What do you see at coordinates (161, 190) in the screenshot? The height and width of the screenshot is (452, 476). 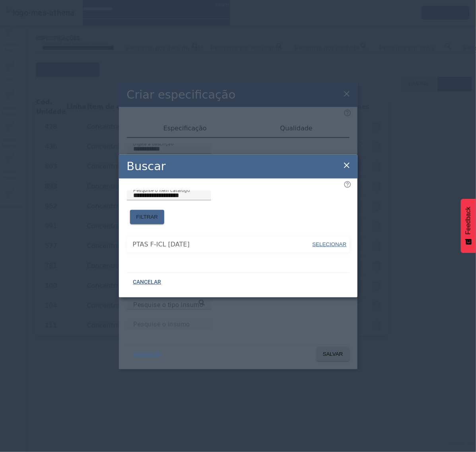 I see `mat-label: Pesquise o item catálogo` at bounding box center [161, 190].